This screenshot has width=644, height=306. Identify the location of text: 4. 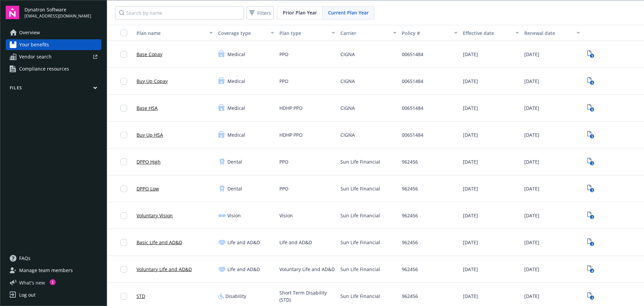
(591, 270).